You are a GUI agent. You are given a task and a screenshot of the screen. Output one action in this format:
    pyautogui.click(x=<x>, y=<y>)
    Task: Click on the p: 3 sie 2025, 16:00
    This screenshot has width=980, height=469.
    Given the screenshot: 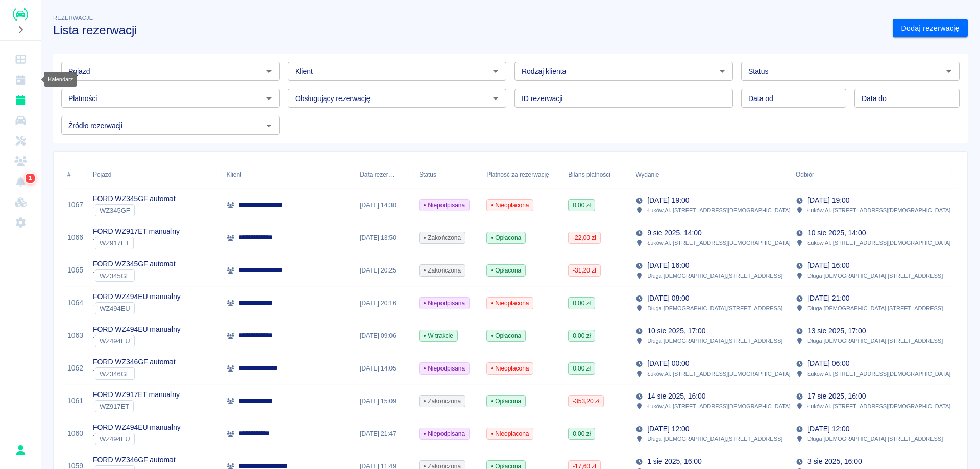 What is the action you would take?
    pyautogui.click(x=834, y=461)
    